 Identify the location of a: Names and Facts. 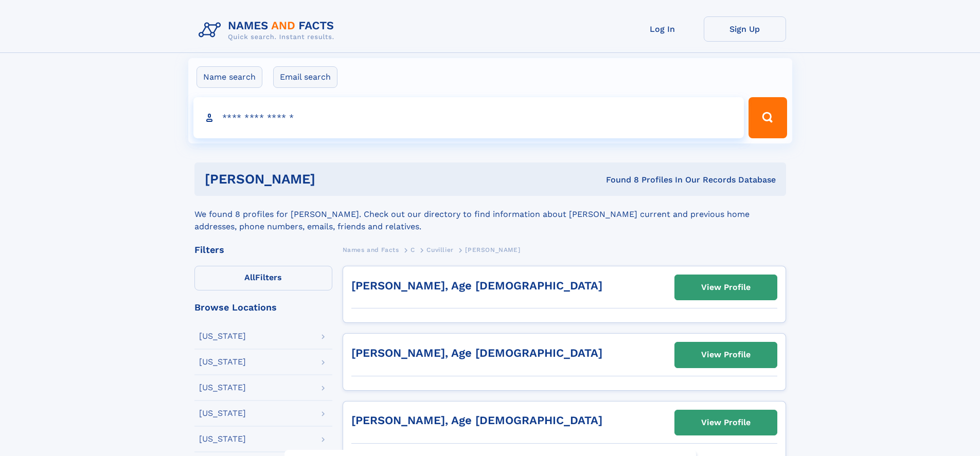
(371, 249).